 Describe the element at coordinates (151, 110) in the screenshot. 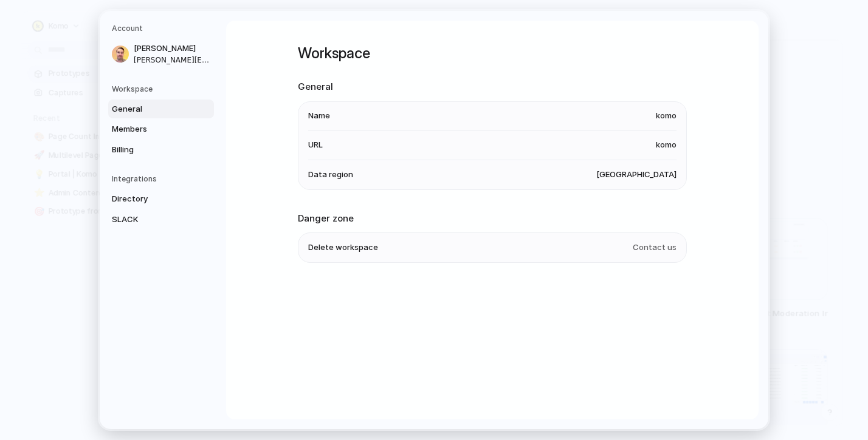

I see `span: General` at that location.